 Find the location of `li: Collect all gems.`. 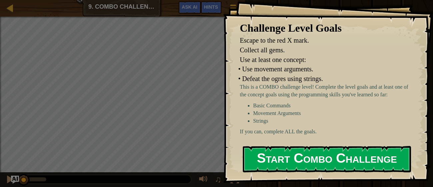

li: Collect all gems. is located at coordinates (319, 50).